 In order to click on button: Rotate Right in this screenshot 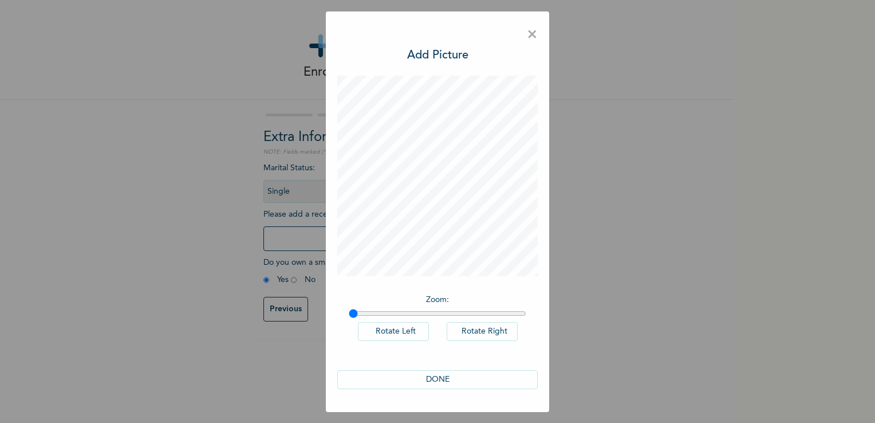, I will do `click(482, 331)`.